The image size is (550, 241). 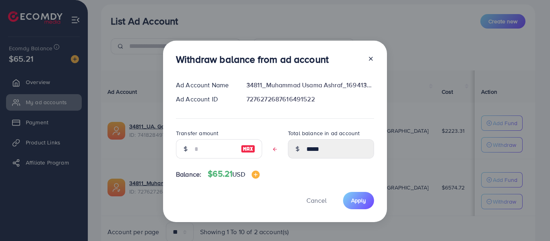 I want to click on span: Cancel, so click(x=316, y=200).